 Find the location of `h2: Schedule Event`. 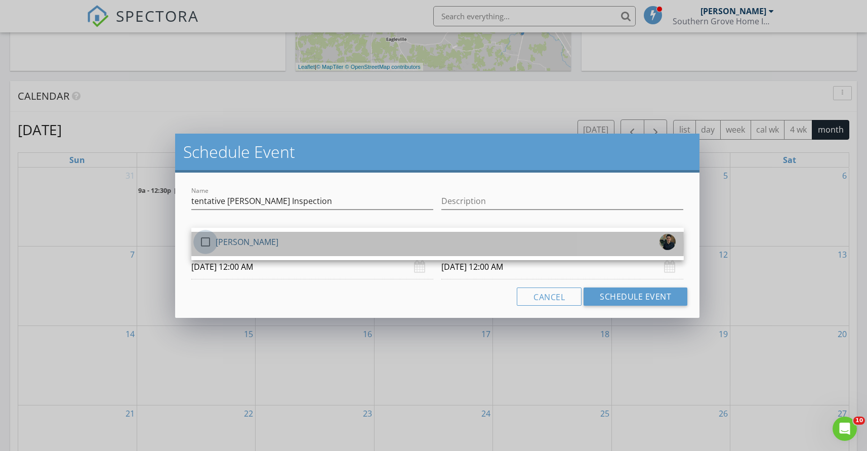

h2: Schedule Event is located at coordinates (437, 152).